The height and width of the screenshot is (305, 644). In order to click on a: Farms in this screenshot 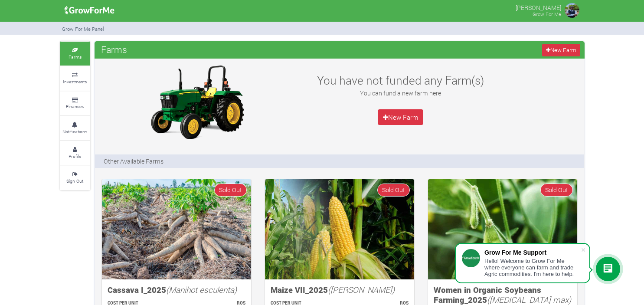, I will do `click(75, 53)`.